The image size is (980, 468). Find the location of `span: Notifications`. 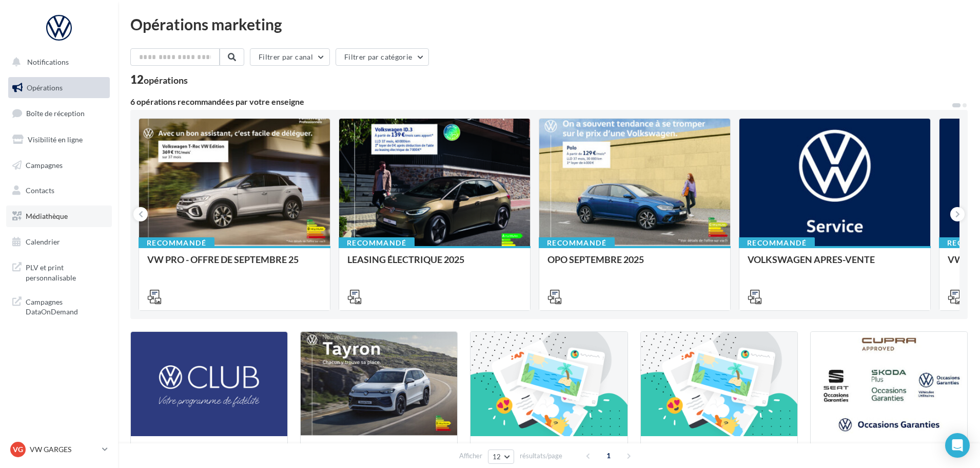

span: Notifications is located at coordinates (47, 62).